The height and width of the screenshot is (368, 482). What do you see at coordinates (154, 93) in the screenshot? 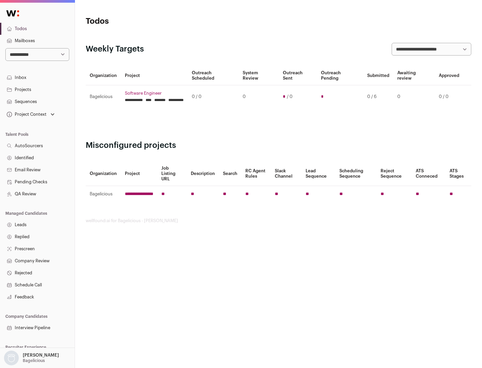
I see `a: Software Engineer` at bounding box center [154, 93].